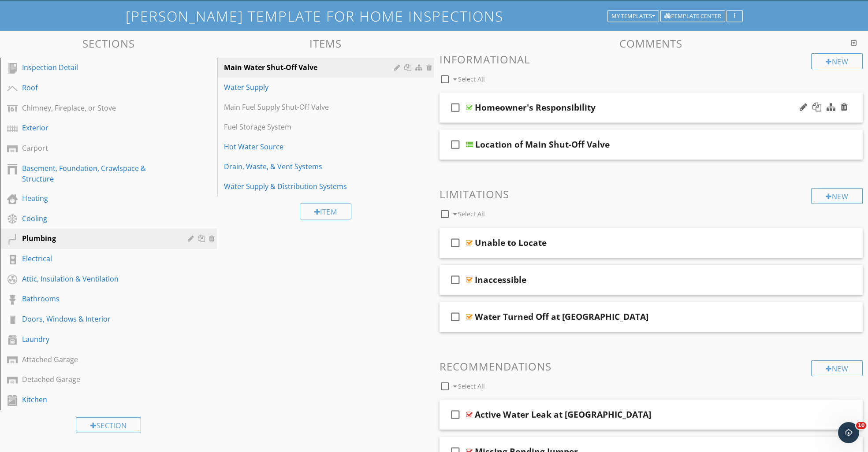  Describe the element at coordinates (542, 145) in the screenshot. I see `div: Location of Main Shut-Off Valve` at that location.